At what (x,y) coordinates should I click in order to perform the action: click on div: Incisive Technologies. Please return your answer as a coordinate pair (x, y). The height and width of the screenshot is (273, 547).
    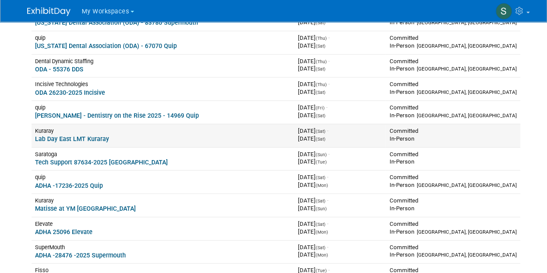
    Looking at the image, I should click on (163, 84).